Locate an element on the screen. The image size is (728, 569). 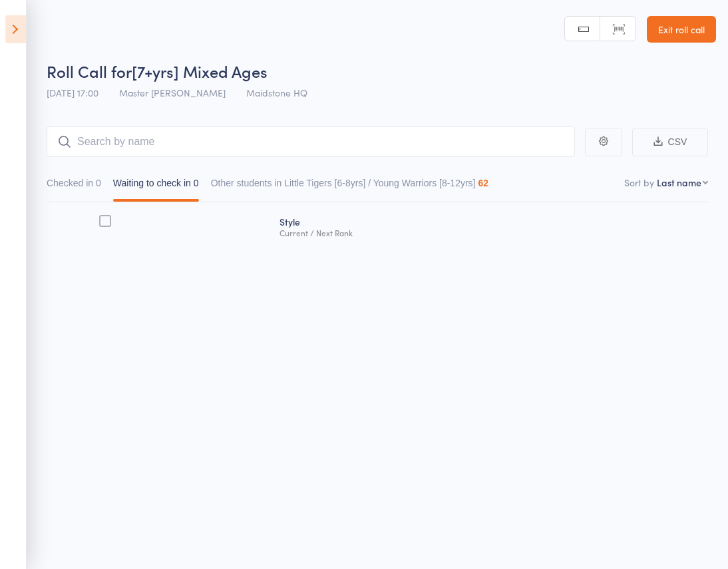
button: Checked in0 is located at coordinates (74, 186).